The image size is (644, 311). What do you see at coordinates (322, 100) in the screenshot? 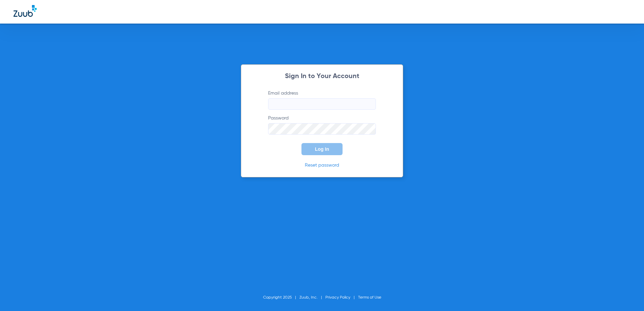
I see `label: Email address` at bounding box center [322, 100].